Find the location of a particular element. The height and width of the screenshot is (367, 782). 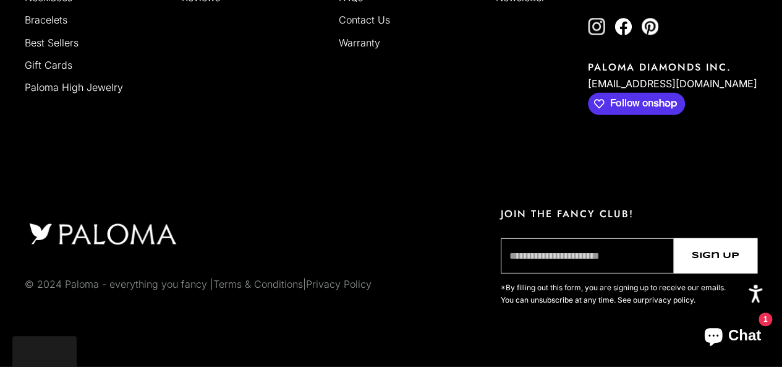

a: Follow on Facebook is located at coordinates (623, 27).